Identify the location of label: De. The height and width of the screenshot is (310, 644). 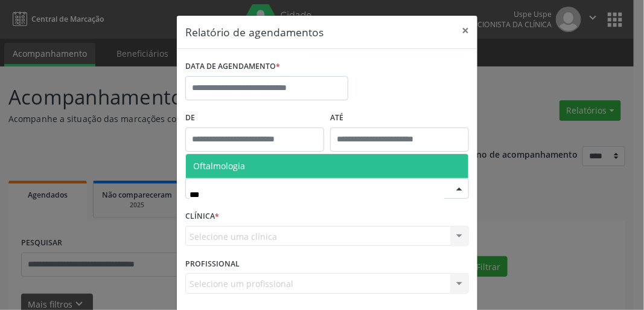
(255, 117).